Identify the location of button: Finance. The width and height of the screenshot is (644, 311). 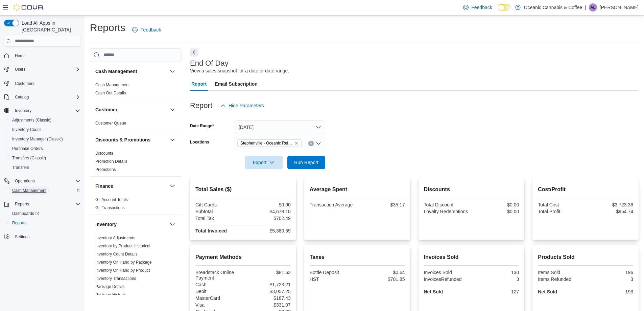
(172, 186).